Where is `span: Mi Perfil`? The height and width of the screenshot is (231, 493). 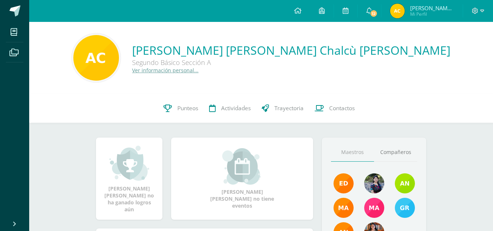
span: Mi Perfil is located at coordinates (432, 14).